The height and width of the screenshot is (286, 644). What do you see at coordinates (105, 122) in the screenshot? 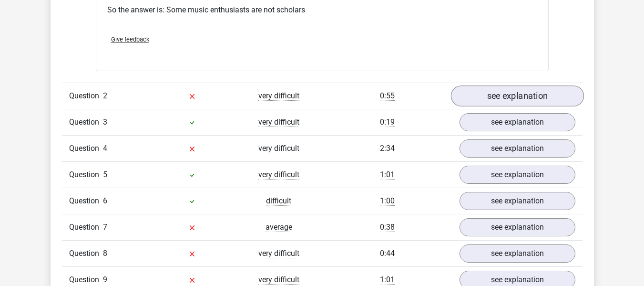
I see `span: 3` at bounding box center [105, 122].